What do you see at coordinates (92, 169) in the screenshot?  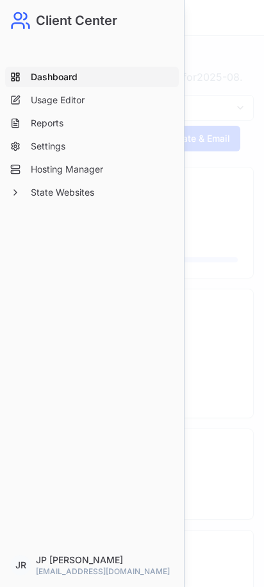 I see `a: Hosting Manager` at bounding box center [92, 169].